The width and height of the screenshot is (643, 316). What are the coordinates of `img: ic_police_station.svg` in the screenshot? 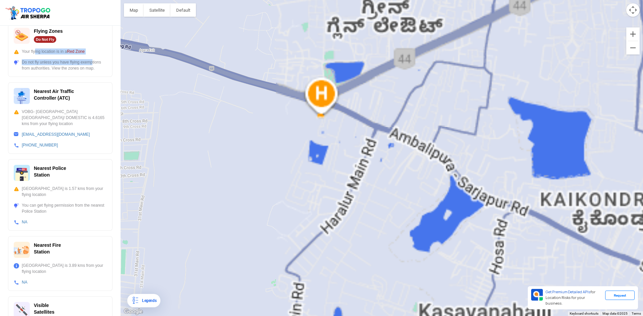 It's located at (22, 173).